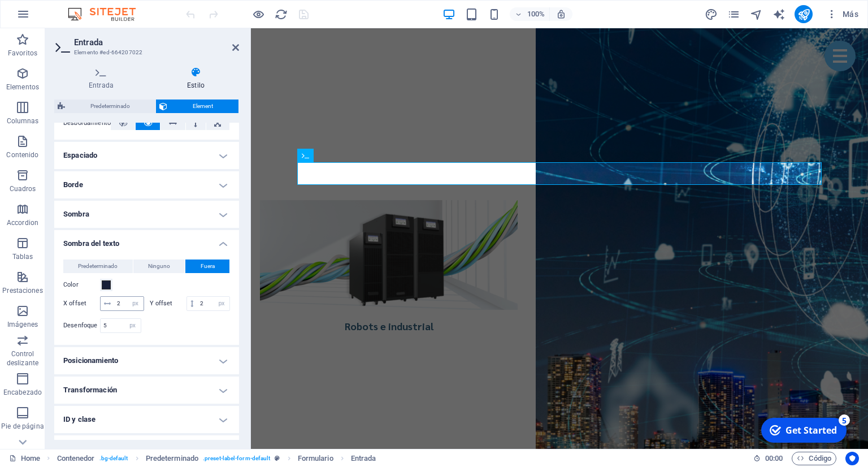 The width and height of the screenshot is (868, 467). What do you see at coordinates (22, 222) in the screenshot?
I see `p: Accordion` at bounding box center [22, 222].